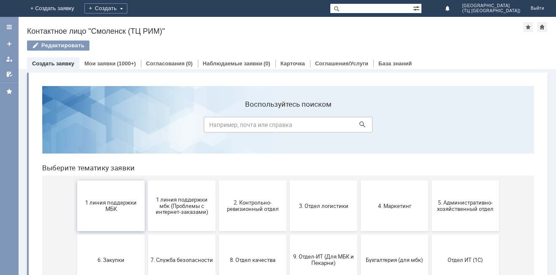 The height and width of the screenshot is (275, 556). I want to click on button: 1 линия поддержки МБК, so click(76, 127).